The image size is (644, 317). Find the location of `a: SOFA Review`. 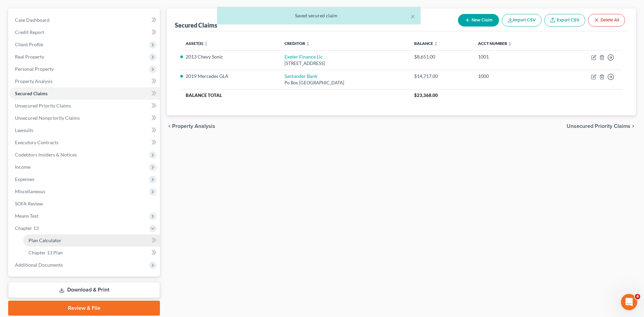

a: SOFA Review is located at coordinates (85, 203).